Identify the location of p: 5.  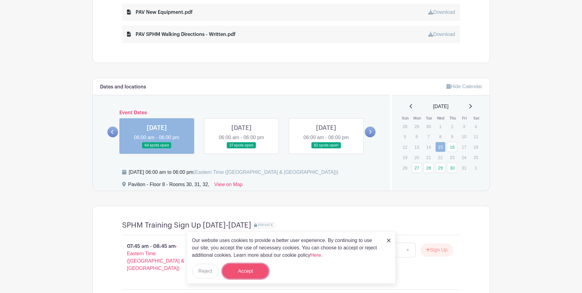
(405, 136).